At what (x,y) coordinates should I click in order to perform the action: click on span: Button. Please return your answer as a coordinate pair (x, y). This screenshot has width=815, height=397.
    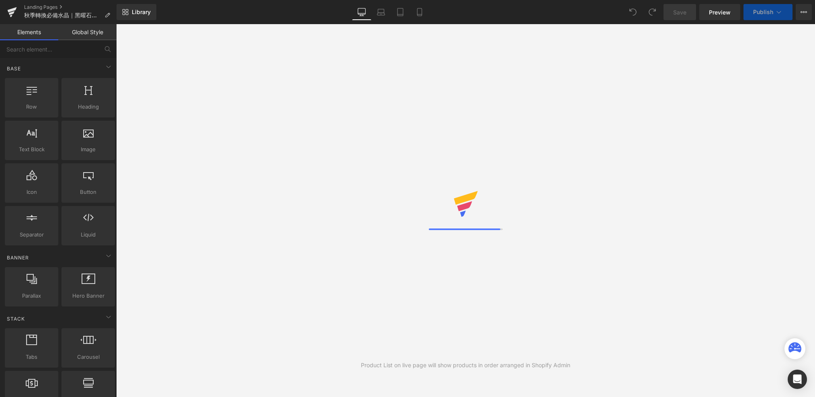
    Looking at the image, I should click on (88, 192).